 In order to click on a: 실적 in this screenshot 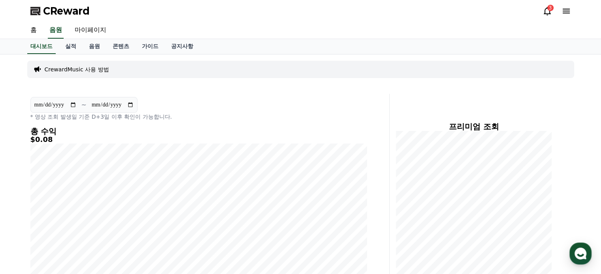, I will do `click(71, 47)`.